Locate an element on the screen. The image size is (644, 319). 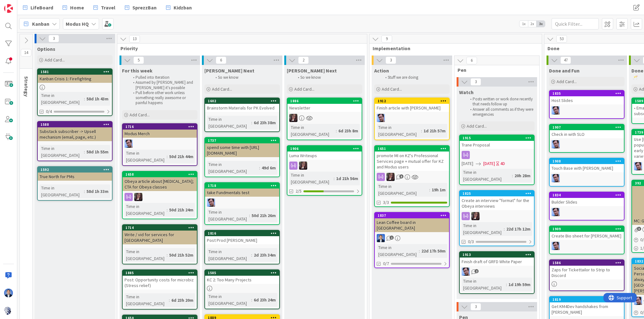
span: 5 is located at coordinates (138, 60).